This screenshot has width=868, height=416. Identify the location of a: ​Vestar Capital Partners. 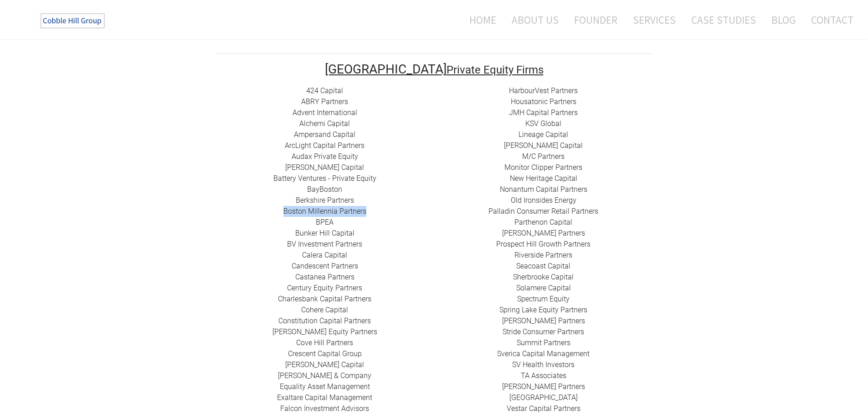
(544, 408).